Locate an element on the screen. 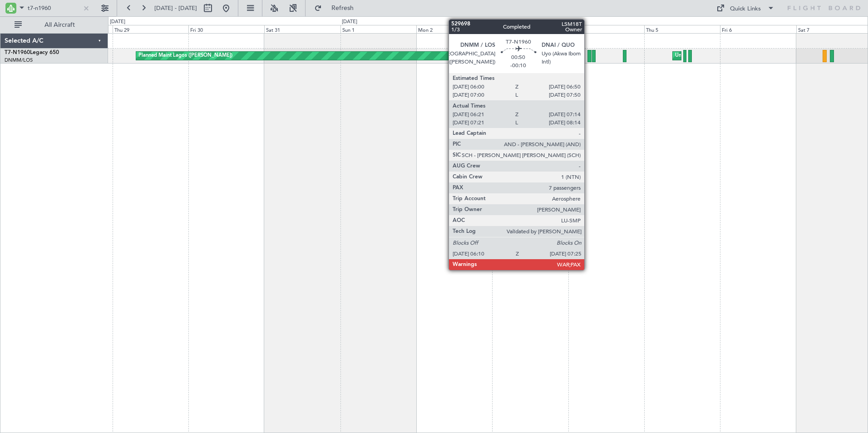 The width and height of the screenshot is (868, 433). div: Sun 1 is located at coordinates (378, 29).